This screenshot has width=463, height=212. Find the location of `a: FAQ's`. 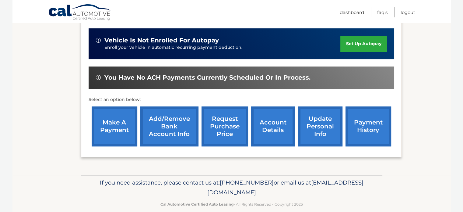

a: FAQ's is located at coordinates (383, 12).